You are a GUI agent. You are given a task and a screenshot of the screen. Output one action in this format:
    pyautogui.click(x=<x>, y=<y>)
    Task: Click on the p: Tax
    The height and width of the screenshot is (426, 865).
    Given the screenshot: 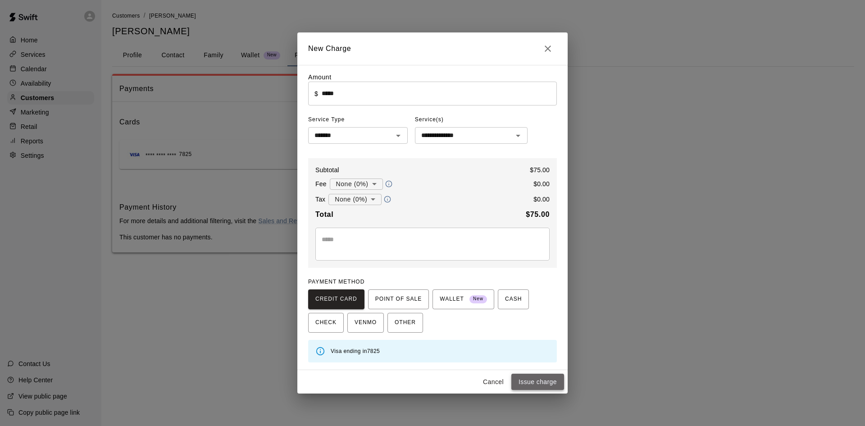 What is the action you would take?
    pyautogui.click(x=320, y=199)
    